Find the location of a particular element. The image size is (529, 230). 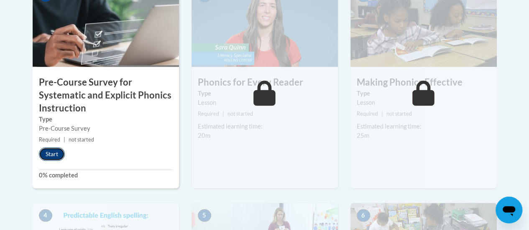

button: Start is located at coordinates (52, 154).